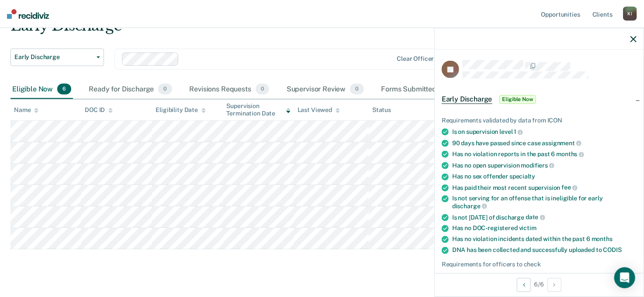 The width and height of the screenshot is (644, 297). Describe the element at coordinates (612, 250) in the screenshot. I see `span: CODIS` at that location.